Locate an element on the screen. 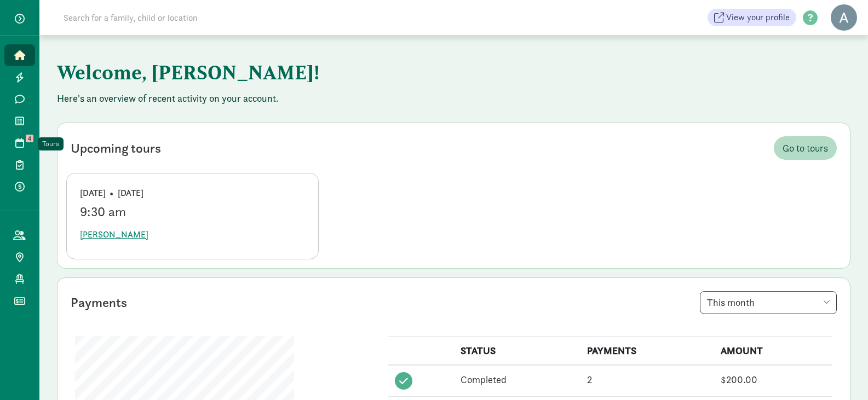 This screenshot has height=400, width=868. span: 4 is located at coordinates (29, 139).